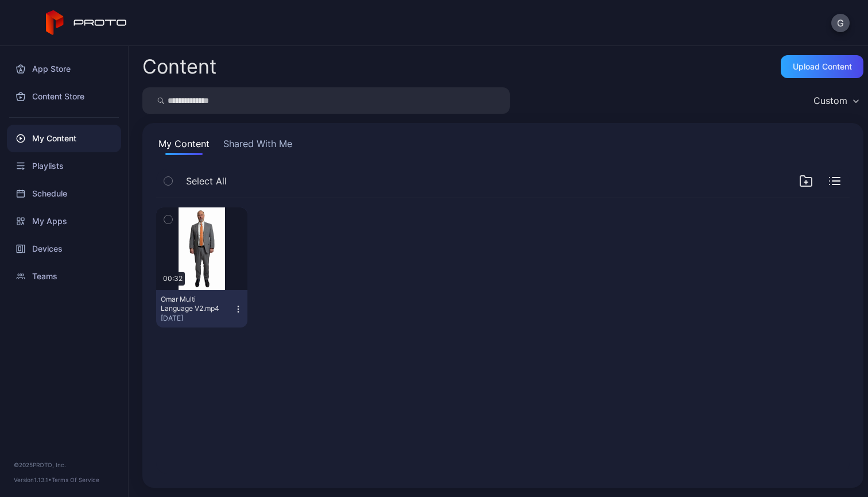 The image size is (868, 497). What do you see at coordinates (64, 221) in the screenshot?
I see `a: My Apps` at bounding box center [64, 221].